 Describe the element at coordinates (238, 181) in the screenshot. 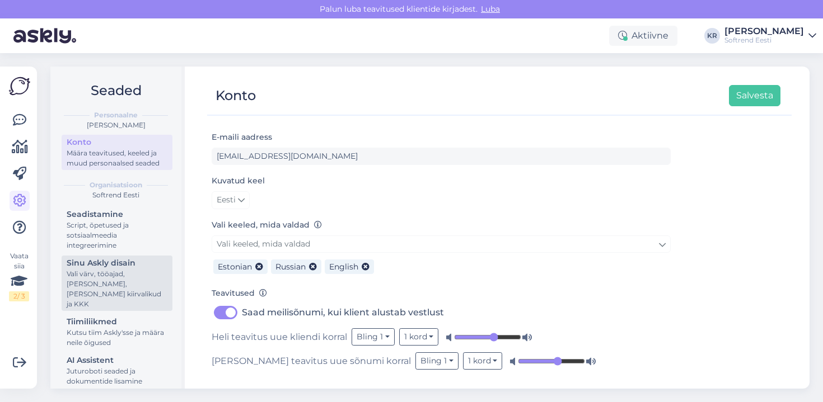

I see `label: Kuvatud keel` at that location.